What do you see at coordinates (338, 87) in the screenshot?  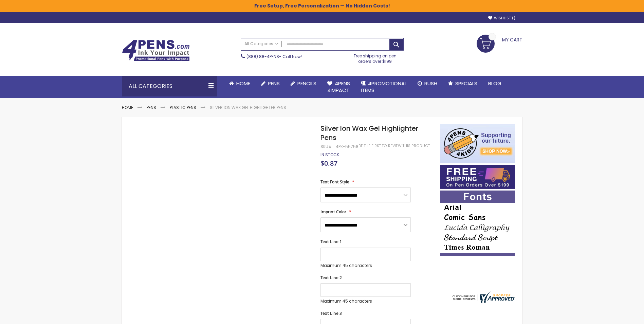 I see `a: 4Pens4impact` at bounding box center [338, 87].